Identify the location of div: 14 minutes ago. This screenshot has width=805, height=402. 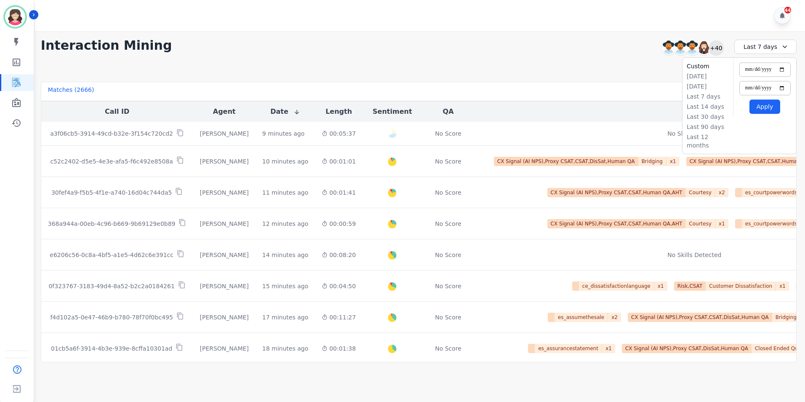
(285, 255).